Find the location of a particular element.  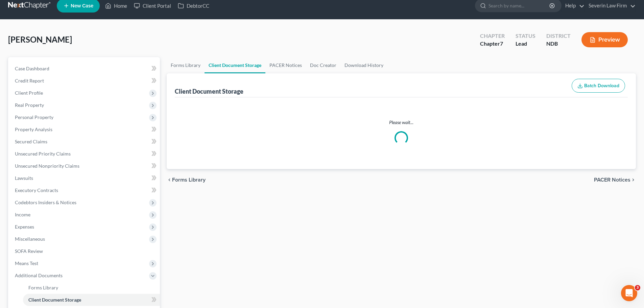

i: chevron_right is located at coordinates (633, 180).